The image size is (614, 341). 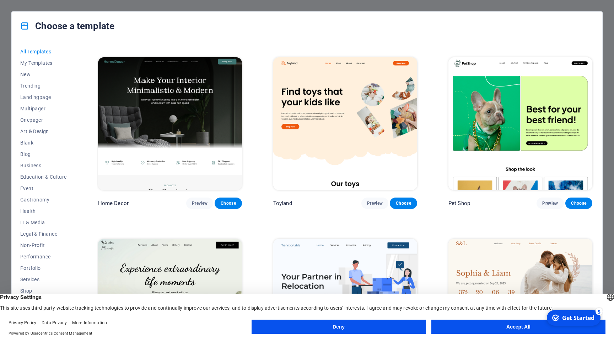 What do you see at coordinates (43, 74) in the screenshot?
I see `span: New` at bounding box center [43, 74].